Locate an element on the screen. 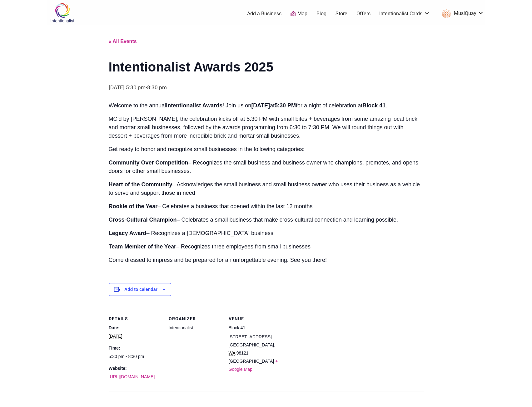 Image resolution: width=532 pixels, height=407 pixels. strong: Rookie of the Year is located at coordinates (133, 206).